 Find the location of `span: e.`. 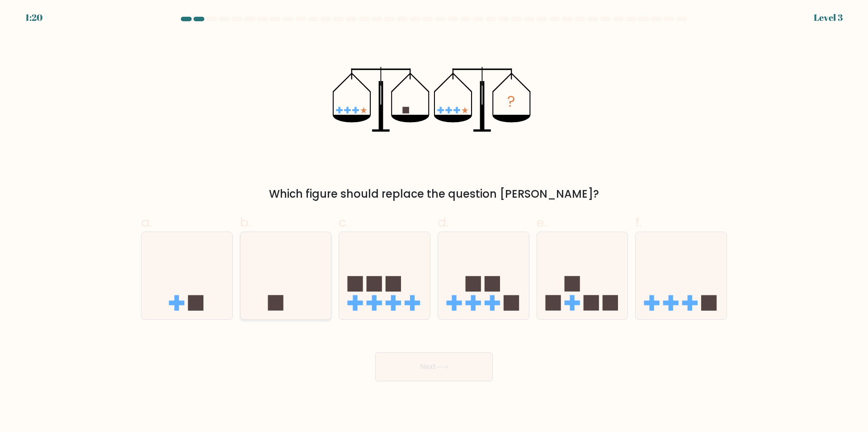

span: e. is located at coordinates (541, 222).